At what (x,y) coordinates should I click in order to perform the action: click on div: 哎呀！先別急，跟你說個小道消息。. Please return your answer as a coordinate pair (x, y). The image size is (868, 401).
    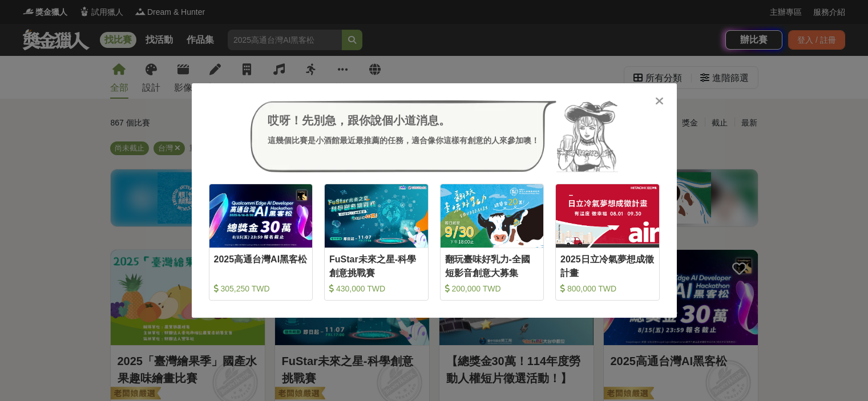
    Looking at the image, I should click on (403, 120).